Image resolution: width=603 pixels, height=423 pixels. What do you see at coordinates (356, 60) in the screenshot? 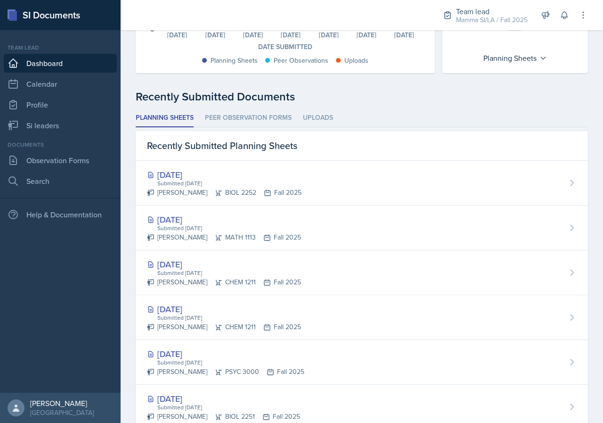
I see `div: Uploads` at bounding box center [356, 60].